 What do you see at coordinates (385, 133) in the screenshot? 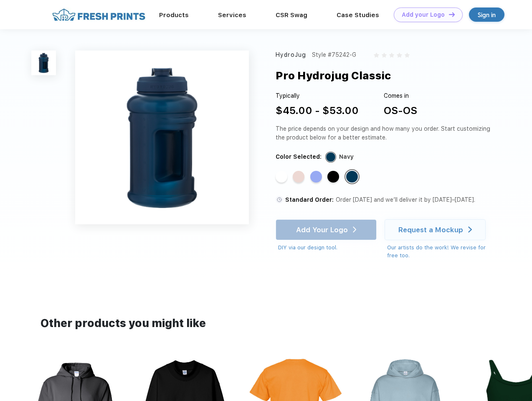
I see `div: The price depends on your design and how many you order. Start customizing the product below for ...` at bounding box center [385, 133].